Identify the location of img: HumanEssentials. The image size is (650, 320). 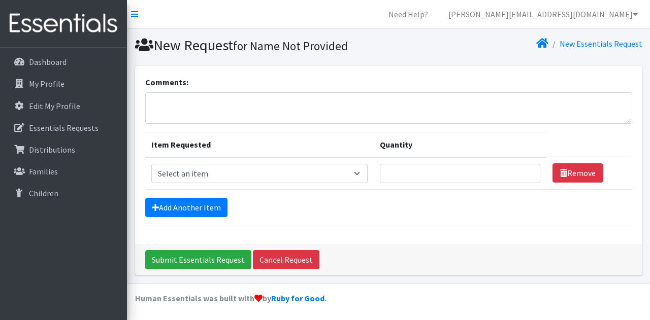
(63, 23).